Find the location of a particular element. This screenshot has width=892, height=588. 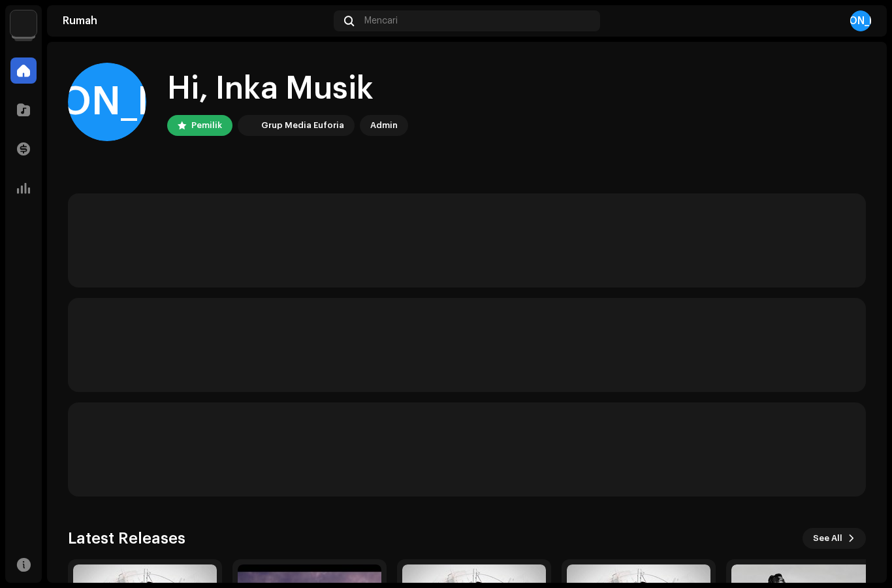

h3: Latest Releases is located at coordinates (126, 538).